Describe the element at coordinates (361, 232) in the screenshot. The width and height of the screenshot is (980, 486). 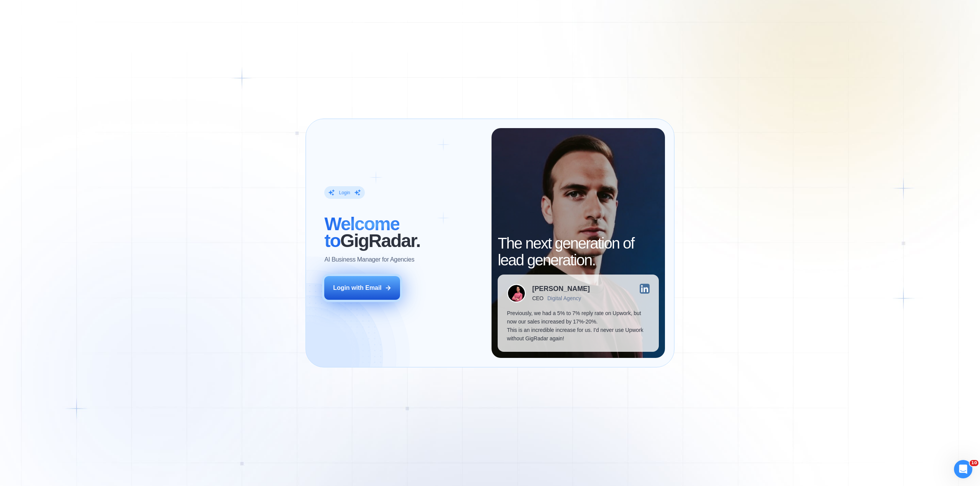
I see `span: Welcome to` at that location.